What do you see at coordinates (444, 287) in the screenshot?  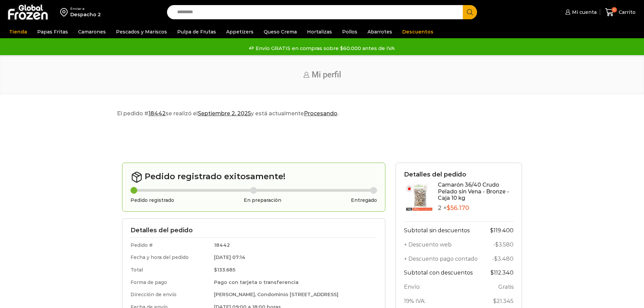 I see `th: Envío:` at bounding box center [444, 287].